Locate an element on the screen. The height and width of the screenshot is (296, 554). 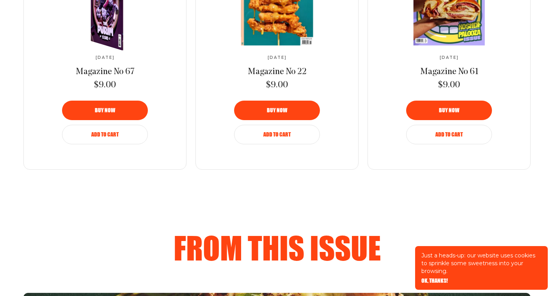
p: Just a heads-up: our website uses cookies to sprinkle some sweetness into your browsing. is located at coordinates (482, 263).